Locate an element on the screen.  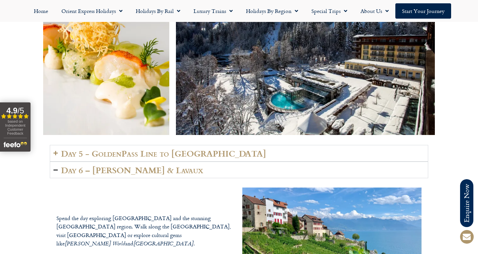
a: Holidays by Rail is located at coordinates (158, 11).